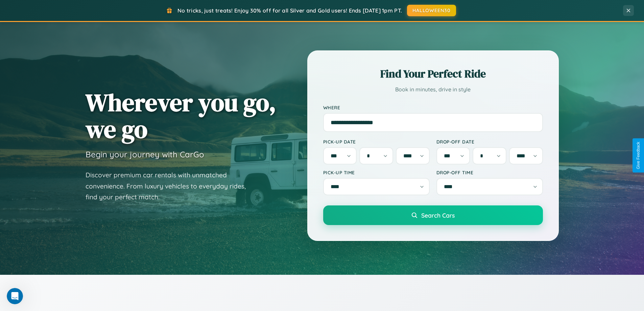 The width and height of the screenshot is (644, 311). What do you see at coordinates (490, 172) in the screenshot?
I see `label: Drop-off Time` at bounding box center [490, 172].